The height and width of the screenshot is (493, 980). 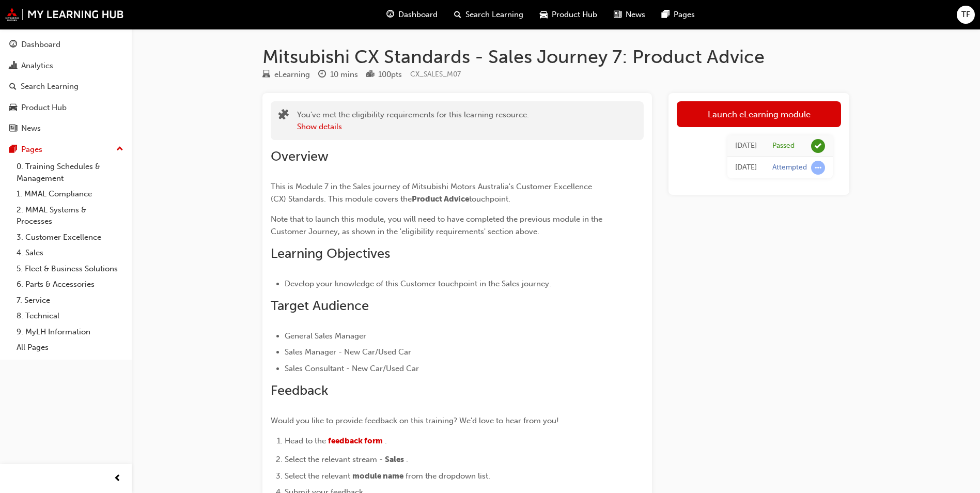 I want to click on div: Points, so click(x=384, y=75).